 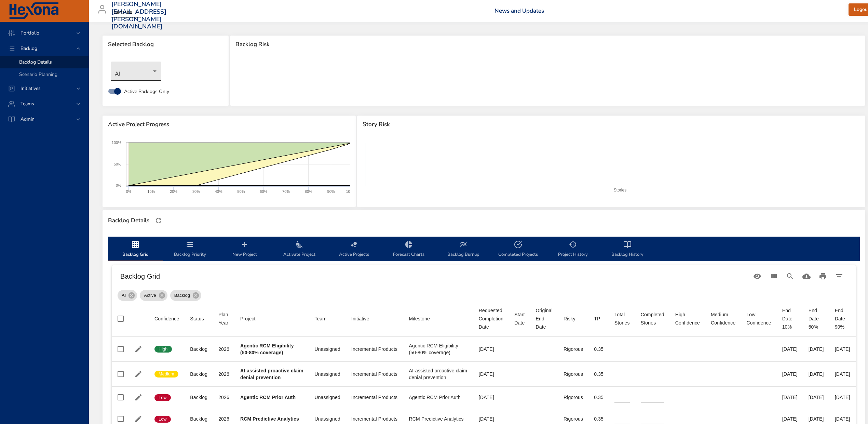 What do you see at coordinates (327, 318) in the screenshot?
I see `span: Team` at bounding box center [327, 318].